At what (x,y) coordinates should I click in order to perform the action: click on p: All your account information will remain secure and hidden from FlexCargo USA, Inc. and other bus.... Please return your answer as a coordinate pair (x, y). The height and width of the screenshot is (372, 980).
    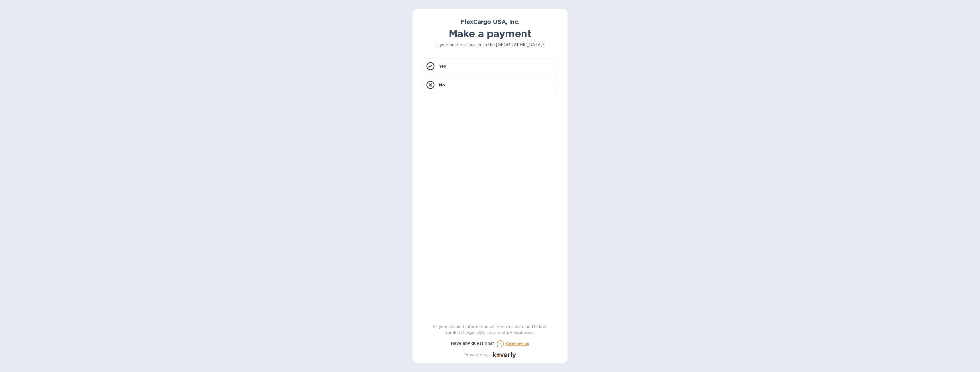
    Looking at the image, I should click on (490, 330).